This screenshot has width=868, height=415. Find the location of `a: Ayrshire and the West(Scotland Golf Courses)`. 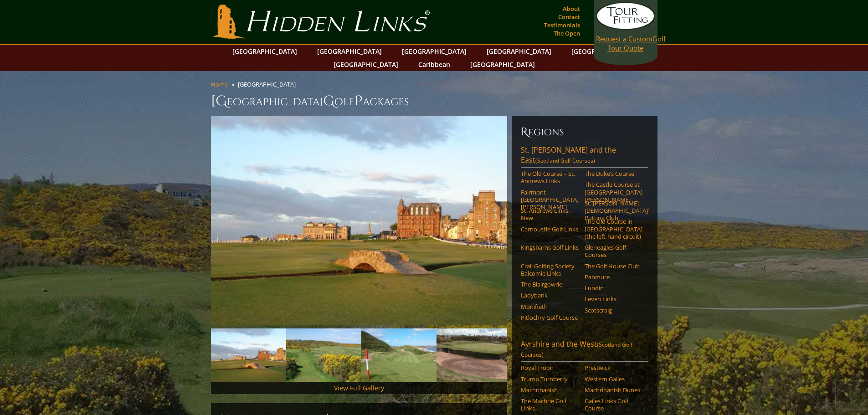

a: Ayrshire and the West(Scotland Golf Courses) is located at coordinates (584, 350).